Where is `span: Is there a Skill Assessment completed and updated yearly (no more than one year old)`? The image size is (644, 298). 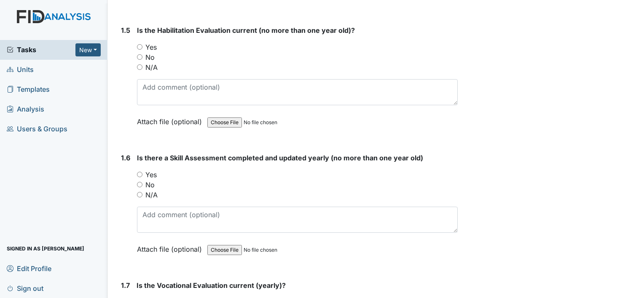
span: Is there a Skill Assessment completed and updated yearly (no more than one year old) is located at coordinates (280, 158).